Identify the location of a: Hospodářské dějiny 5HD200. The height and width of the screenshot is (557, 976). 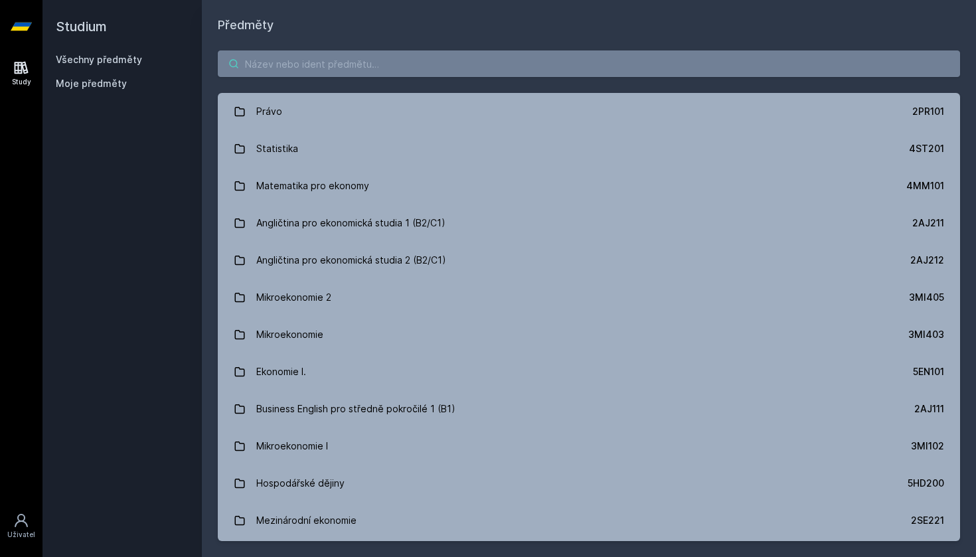
(589, 483).